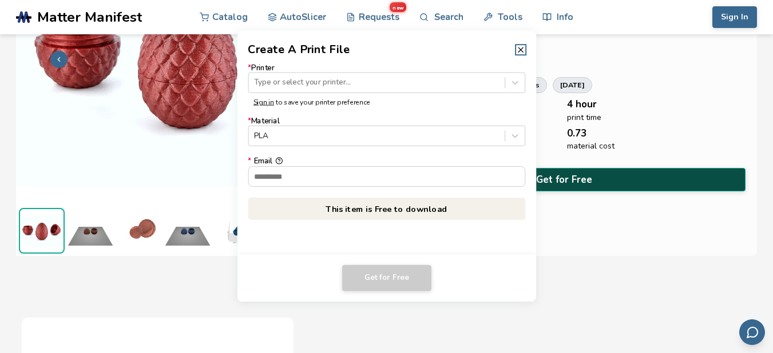 Image resolution: width=773 pixels, height=353 pixels. I want to click on button: Sign In, so click(734, 17).